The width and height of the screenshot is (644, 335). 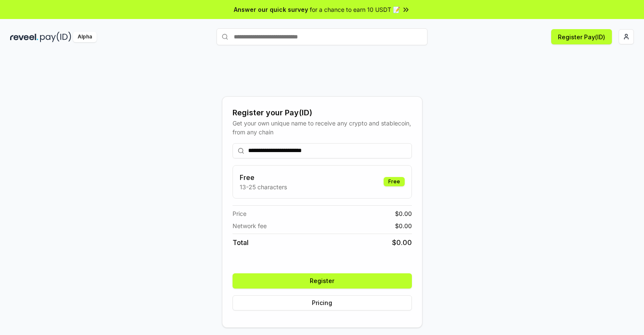 What do you see at coordinates (322, 281) in the screenshot?
I see `button: Register` at bounding box center [322, 281].